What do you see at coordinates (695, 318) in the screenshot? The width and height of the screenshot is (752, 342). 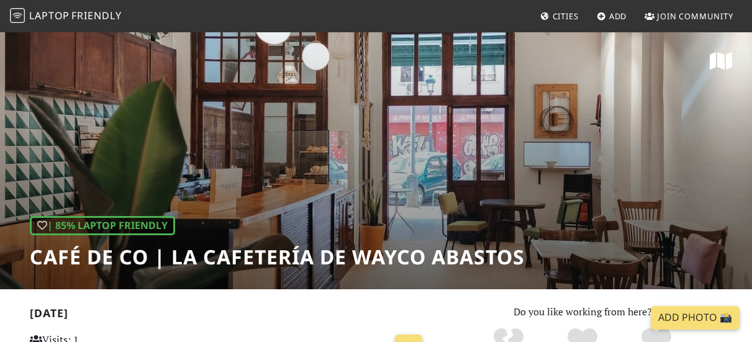 I see `a: Add Photo 📸` at bounding box center [695, 318].